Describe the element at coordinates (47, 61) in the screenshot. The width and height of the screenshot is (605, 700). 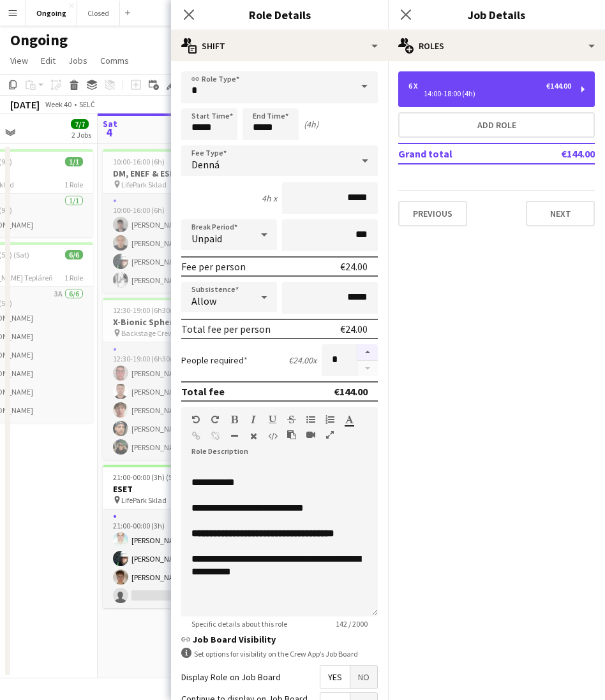
I see `span: Edit` at that location.